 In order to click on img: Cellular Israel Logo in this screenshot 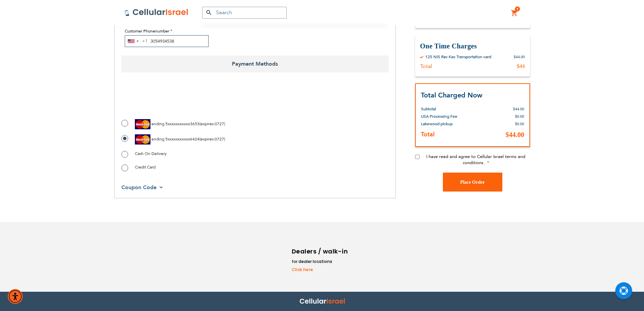, I will do `click(157, 12)`.